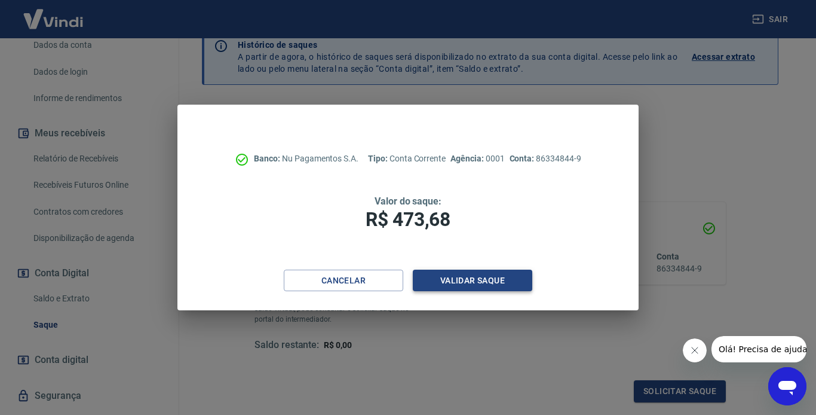 The width and height of the screenshot is (816, 415). What do you see at coordinates (379, 158) in the screenshot?
I see `span: Tipo:` at bounding box center [379, 158].